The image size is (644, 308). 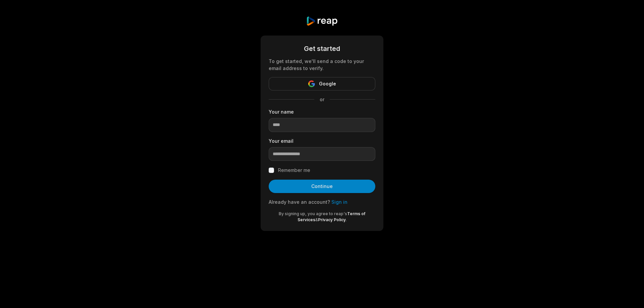 I want to click on label: Remember me, so click(x=294, y=170).